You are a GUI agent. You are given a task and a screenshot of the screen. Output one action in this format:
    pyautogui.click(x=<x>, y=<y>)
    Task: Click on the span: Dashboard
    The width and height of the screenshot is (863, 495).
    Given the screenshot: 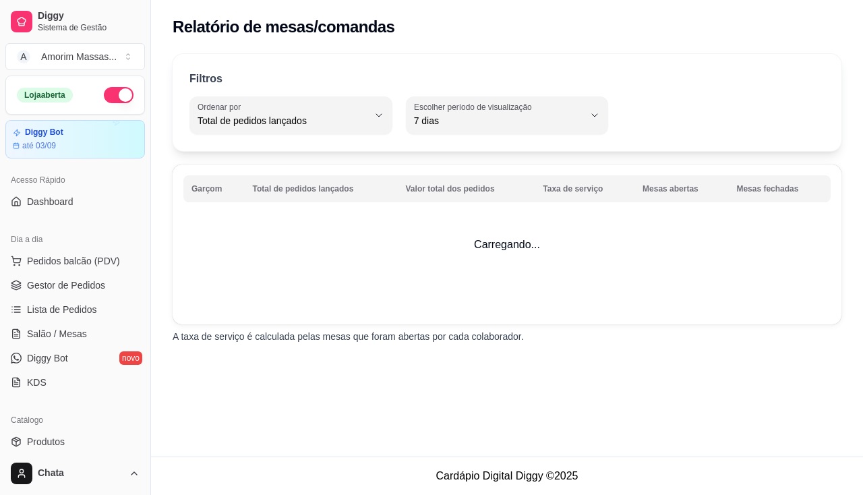 What is the action you would take?
    pyautogui.click(x=50, y=202)
    